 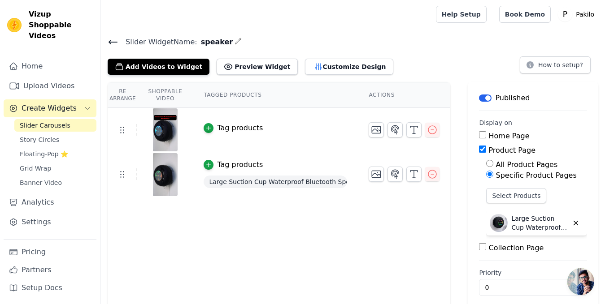 What do you see at coordinates (576, 223) in the screenshot?
I see `button: Delete widget` at bounding box center [576, 223].